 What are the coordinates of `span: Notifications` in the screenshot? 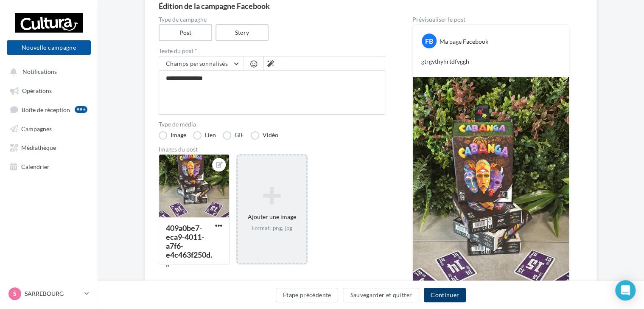 It's located at (39, 72).